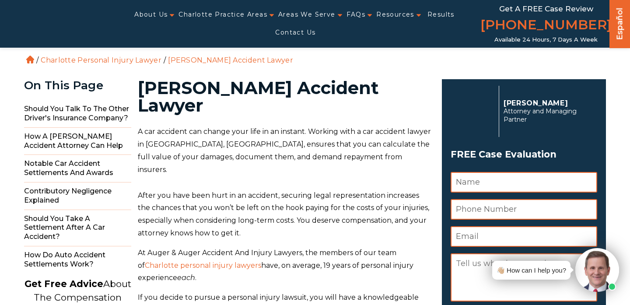  Describe the element at coordinates (306, 14) in the screenshot. I see `a: Areas We Serve` at that location.